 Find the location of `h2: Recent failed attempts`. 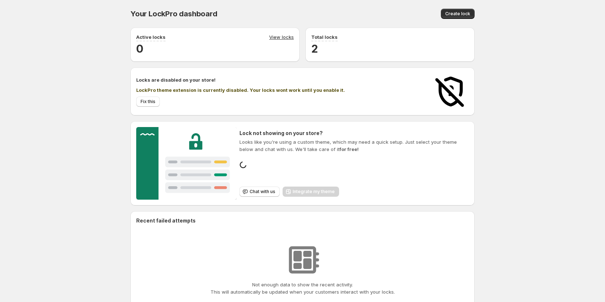

h2: Recent failed attempts is located at coordinates (166, 220).